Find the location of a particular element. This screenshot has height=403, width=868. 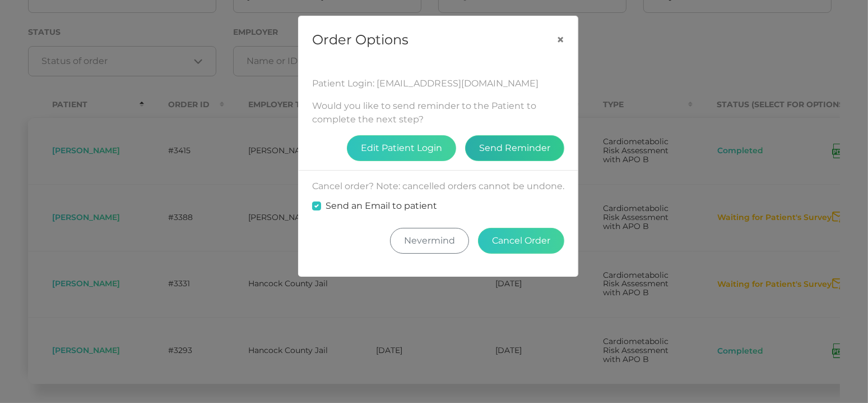

button: Send Reminder is located at coordinates (515, 148).